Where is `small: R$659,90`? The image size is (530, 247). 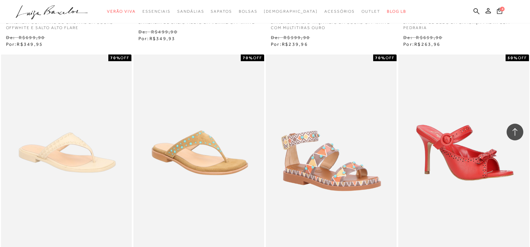
small: R$659,90 is located at coordinates (429, 37).